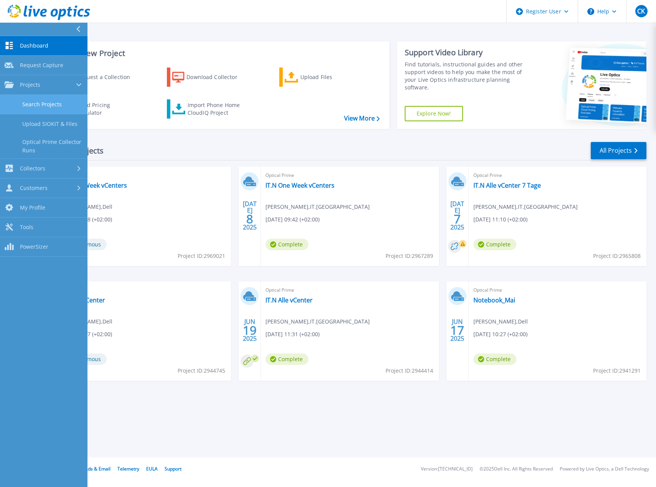 The width and height of the screenshot is (656, 487). Describe the element at coordinates (33, 207) in the screenshot. I see `span: My Profile` at that location.